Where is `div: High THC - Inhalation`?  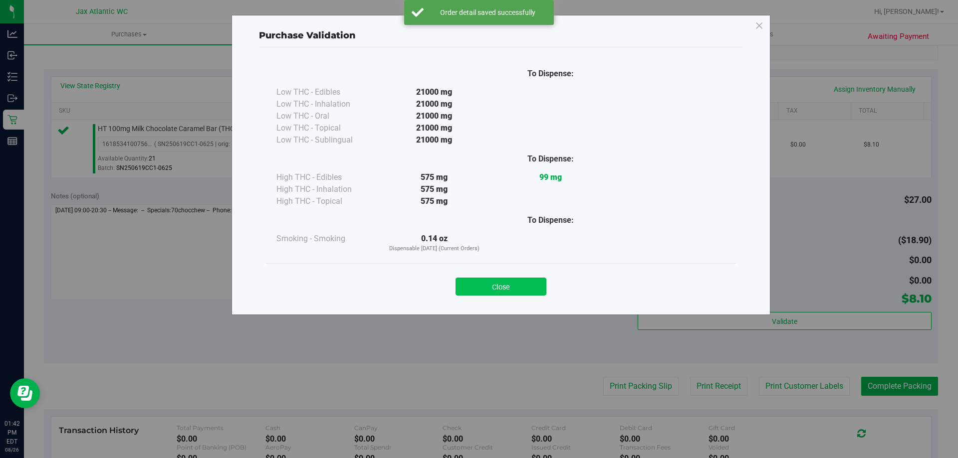
div: High THC - Inhalation is located at coordinates (326, 190).